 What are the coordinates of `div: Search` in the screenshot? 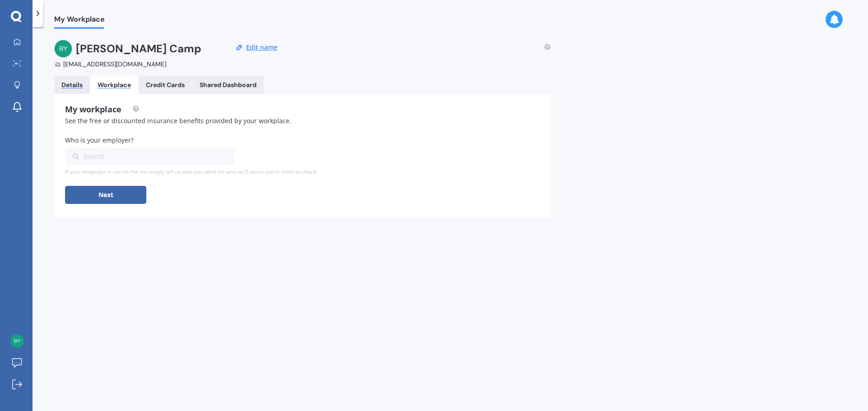 It's located at (144, 156).